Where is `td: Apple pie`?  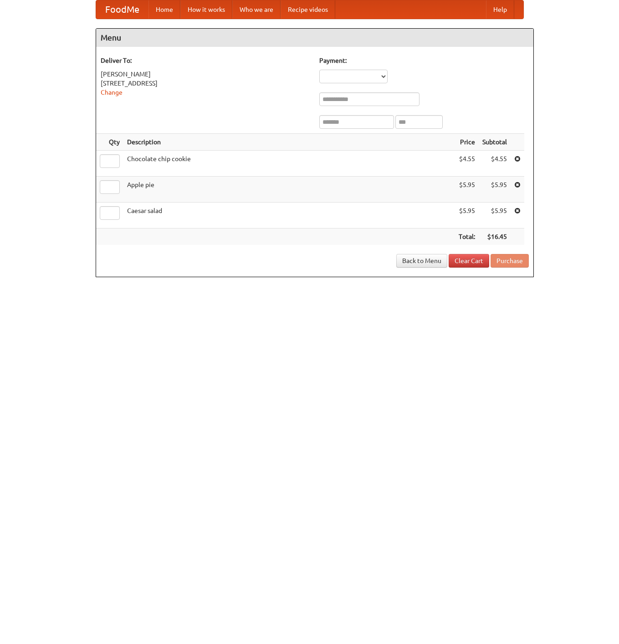
td: Apple pie is located at coordinates (289, 189).